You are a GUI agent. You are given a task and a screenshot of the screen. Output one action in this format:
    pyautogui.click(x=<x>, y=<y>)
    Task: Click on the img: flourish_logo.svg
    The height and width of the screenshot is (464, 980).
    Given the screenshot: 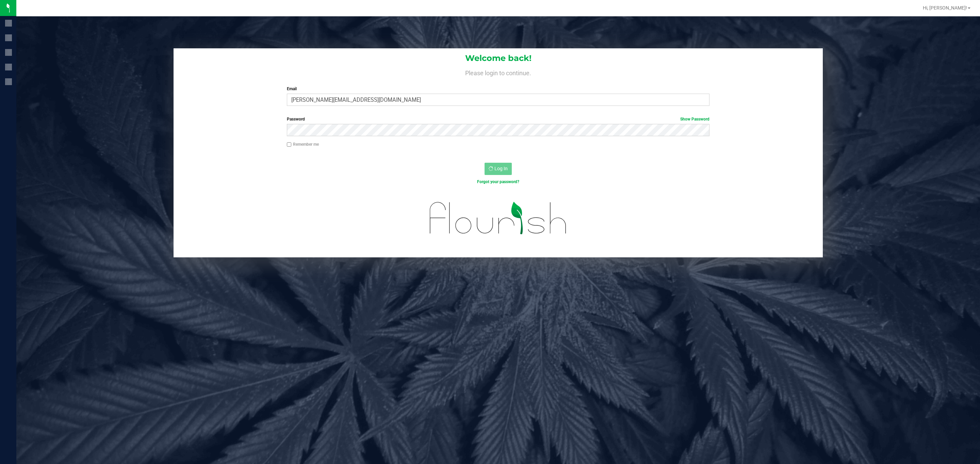 What is the action you would take?
    pyautogui.click(x=498, y=218)
    